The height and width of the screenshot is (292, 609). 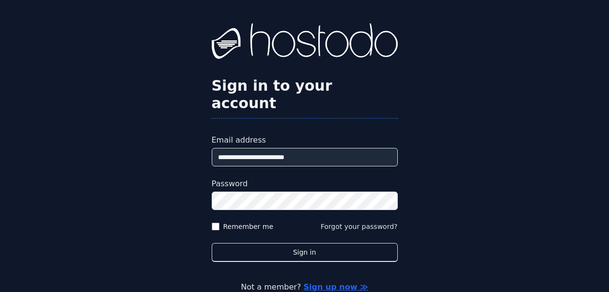 I want to click on button: Forgot your password?, so click(x=359, y=226).